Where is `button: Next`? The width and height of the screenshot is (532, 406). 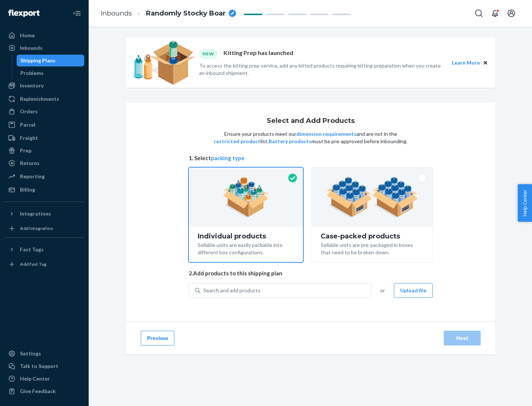
button: Next is located at coordinates (462, 338).